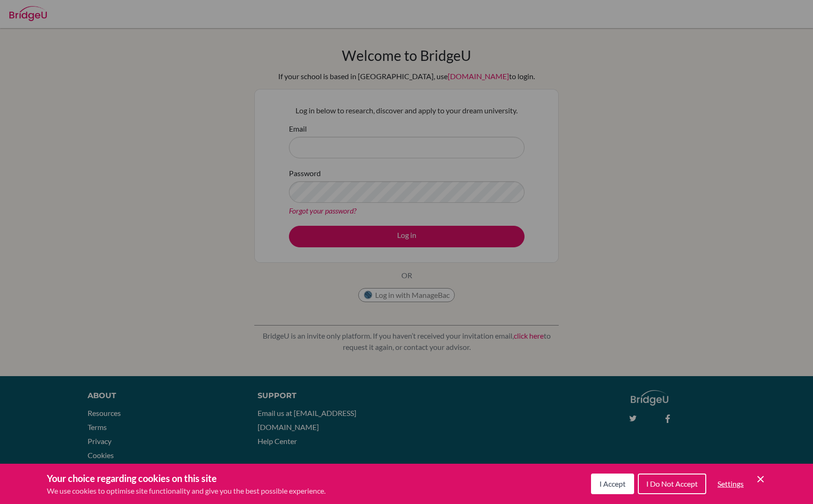 The width and height of the screenshot is (813, 504). I want to click on span: Settings, so click(731, 484).